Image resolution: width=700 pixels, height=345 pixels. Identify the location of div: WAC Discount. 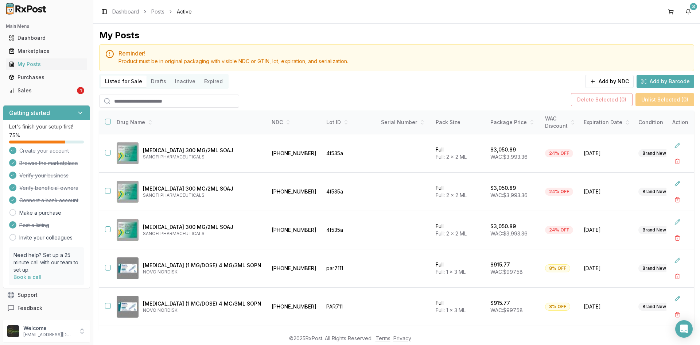
(560, 122).